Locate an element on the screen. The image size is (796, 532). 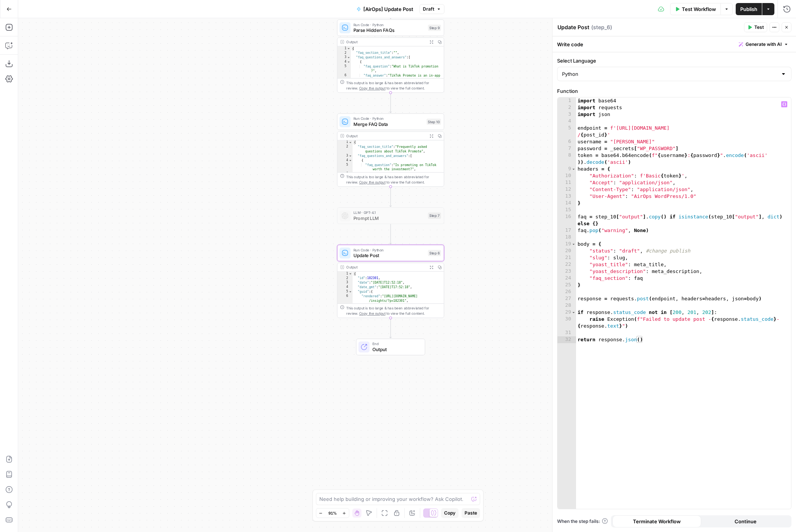
a: When the step fails: is located at coordinates (582, 521).